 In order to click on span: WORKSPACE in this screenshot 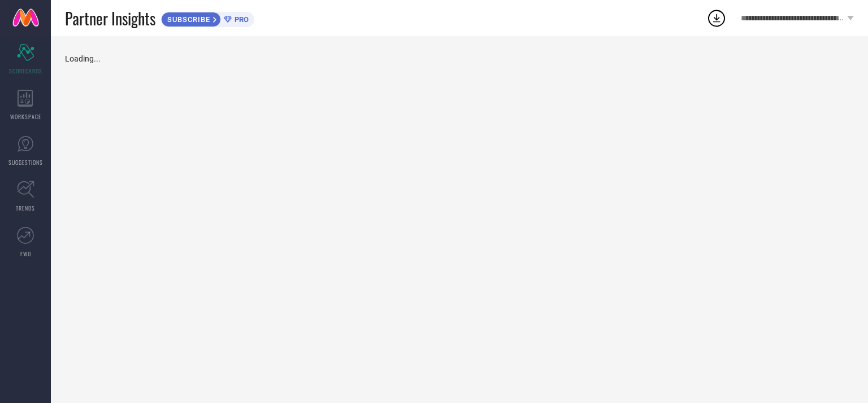, I will do `click(25, 117)`.